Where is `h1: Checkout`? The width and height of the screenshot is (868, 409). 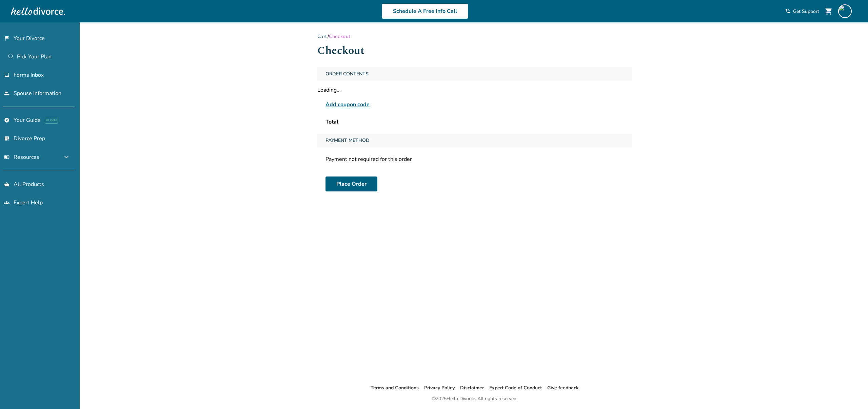 h1: Checkout is located at coordinates (475, 50).